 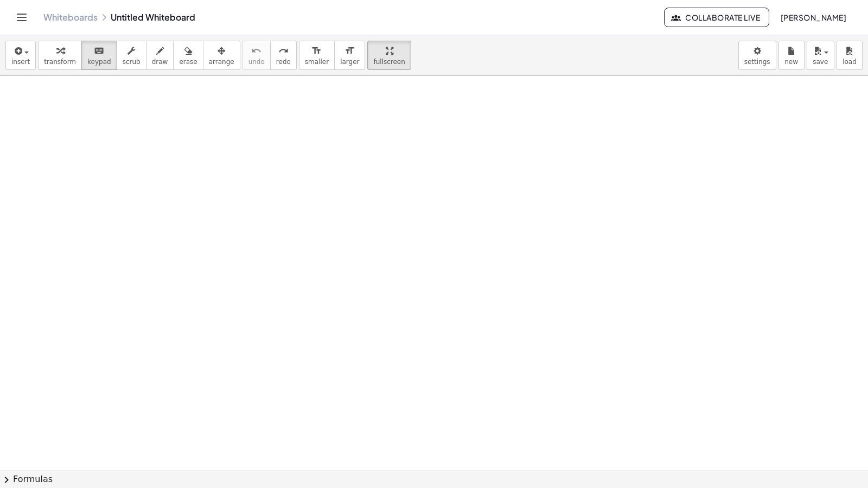 I want to click on button: redoredo, so click(x=283, y=55).